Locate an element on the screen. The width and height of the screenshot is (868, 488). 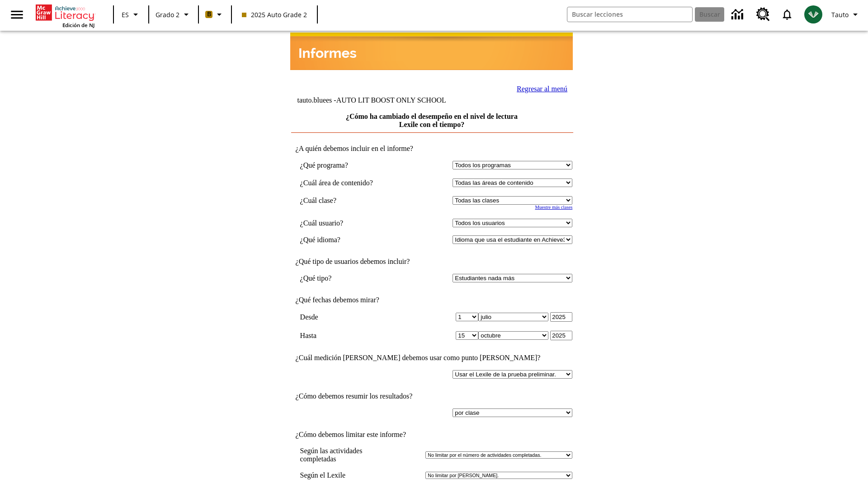
td: ¿Qué fechas debemos mirar? is located at coordinates (432, 300).